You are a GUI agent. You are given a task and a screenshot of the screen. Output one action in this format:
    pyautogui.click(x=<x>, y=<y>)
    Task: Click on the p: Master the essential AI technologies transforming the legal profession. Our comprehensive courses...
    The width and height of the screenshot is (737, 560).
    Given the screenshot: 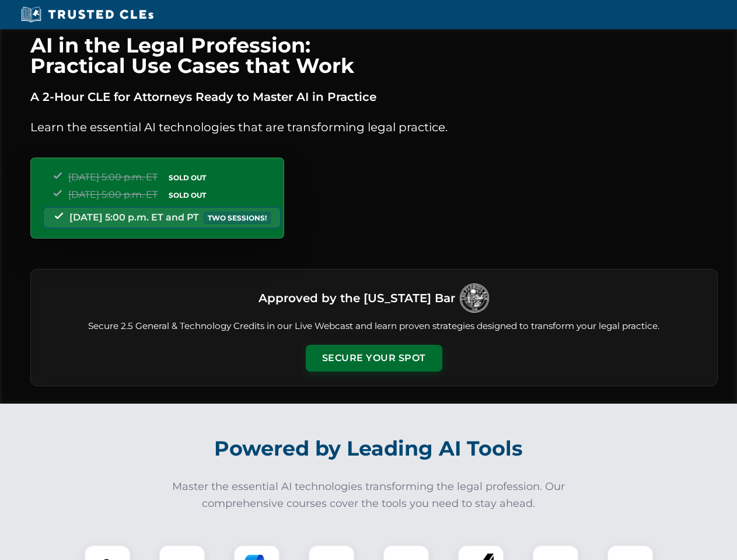 What is the action you would take?
    pyautogui.click(x=369, y=495)
    